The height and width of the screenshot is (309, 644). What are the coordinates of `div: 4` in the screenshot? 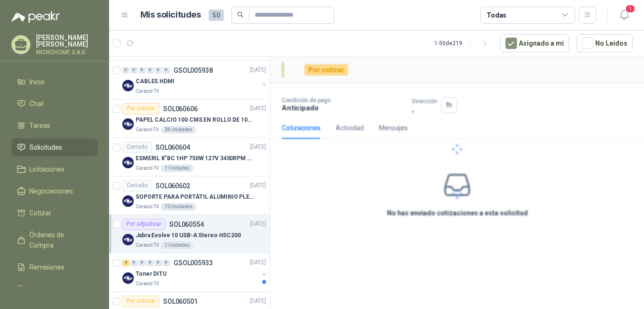 It's located at (126, 263).